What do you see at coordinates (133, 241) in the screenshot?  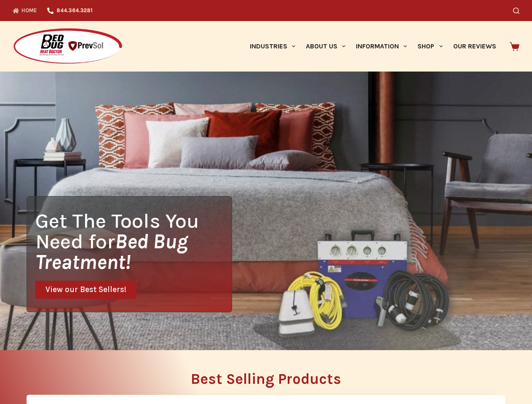 I see `h1: Get The Tools You Need for` at bounding box center [133, 241].